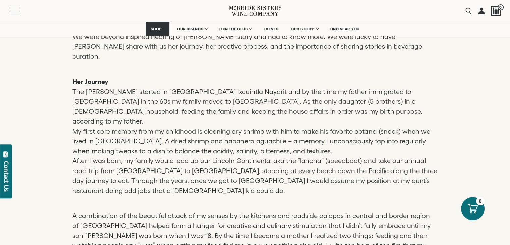 The image size is (510, 245). I want to click on span: 0, so click(501, 7).